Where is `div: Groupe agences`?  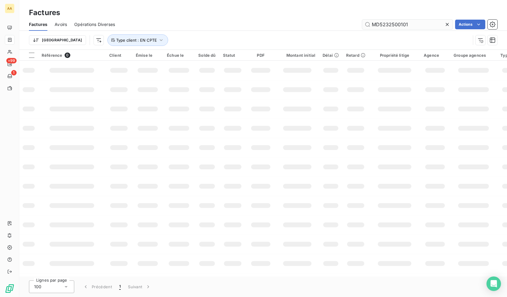 div: Groupe agences is located at coordinates (473, 55).